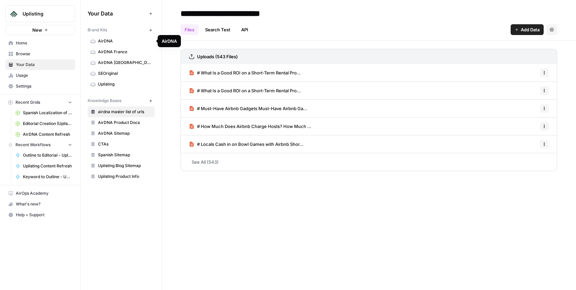 Image resolution: width=576 pixels, height=290 pixels. I want to click on span: Uplisting Product Info, so click(125, 176).